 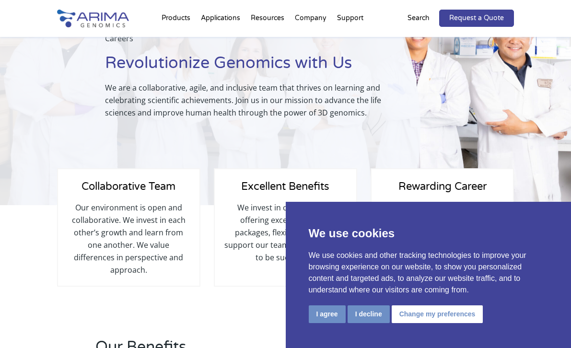 What do you see at coordinates (419, 18) in the screenshot?
I see `p: Search` at bounding box center [419, 18].